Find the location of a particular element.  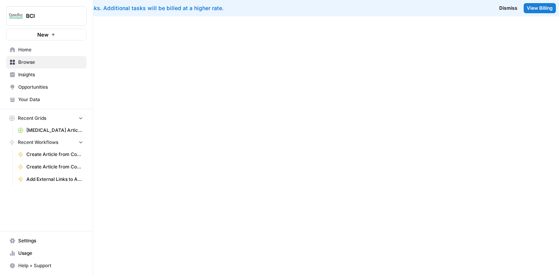

span: Dismiss is located at coordinates (508, 8).